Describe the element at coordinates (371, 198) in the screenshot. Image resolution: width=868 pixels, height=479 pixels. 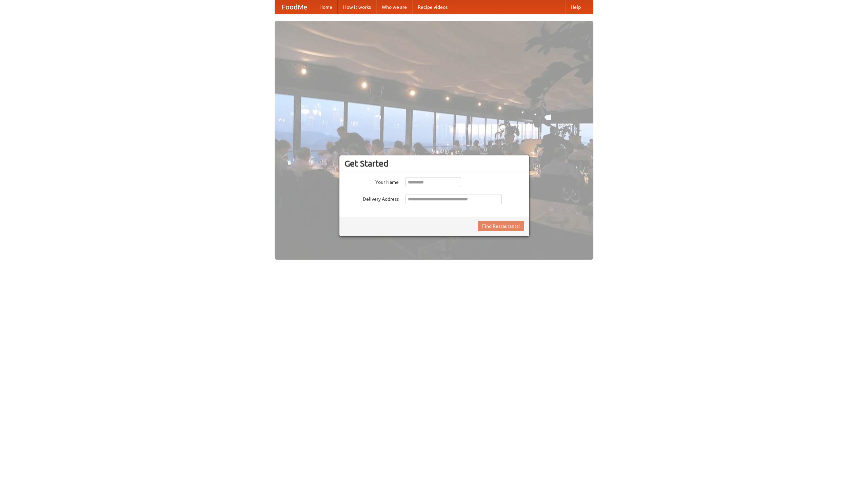
I see `label: Delivery Address` at that location.